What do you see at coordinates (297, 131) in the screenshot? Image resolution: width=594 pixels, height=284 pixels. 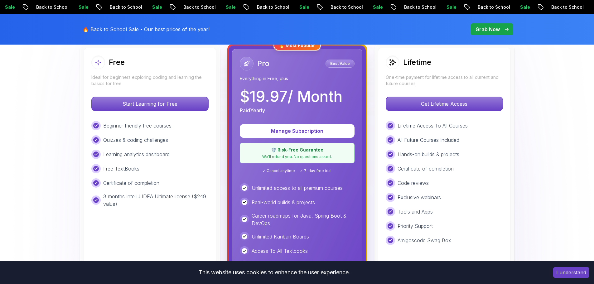 I see `button: Manage Subscription` at bounding box center [297, 131].